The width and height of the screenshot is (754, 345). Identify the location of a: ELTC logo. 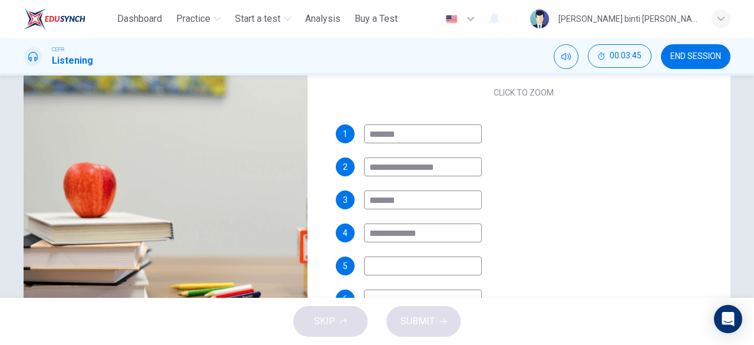
(68, 19).